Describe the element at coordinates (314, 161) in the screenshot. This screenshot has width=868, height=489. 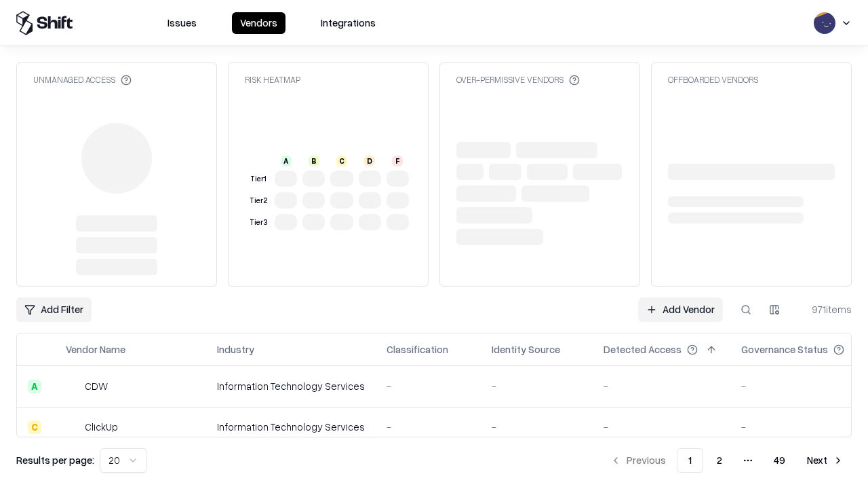
I see `div: B` at that location.